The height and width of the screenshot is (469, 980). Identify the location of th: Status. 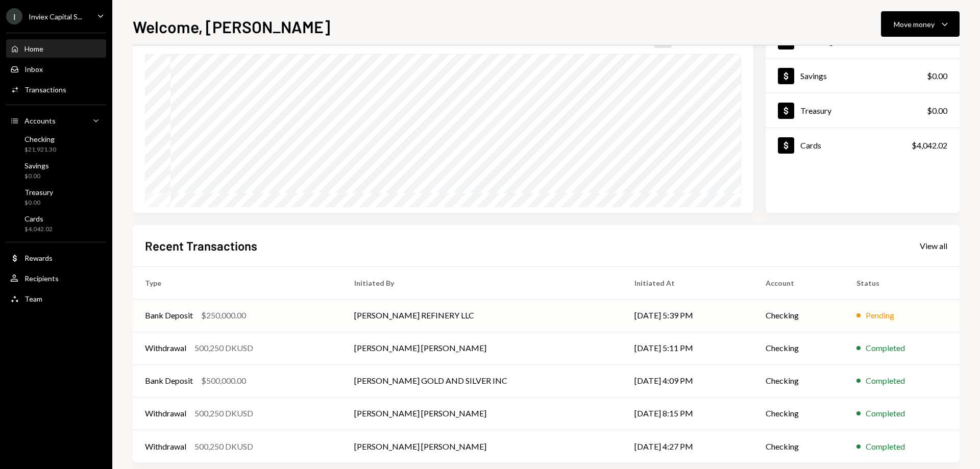
(902, 283).